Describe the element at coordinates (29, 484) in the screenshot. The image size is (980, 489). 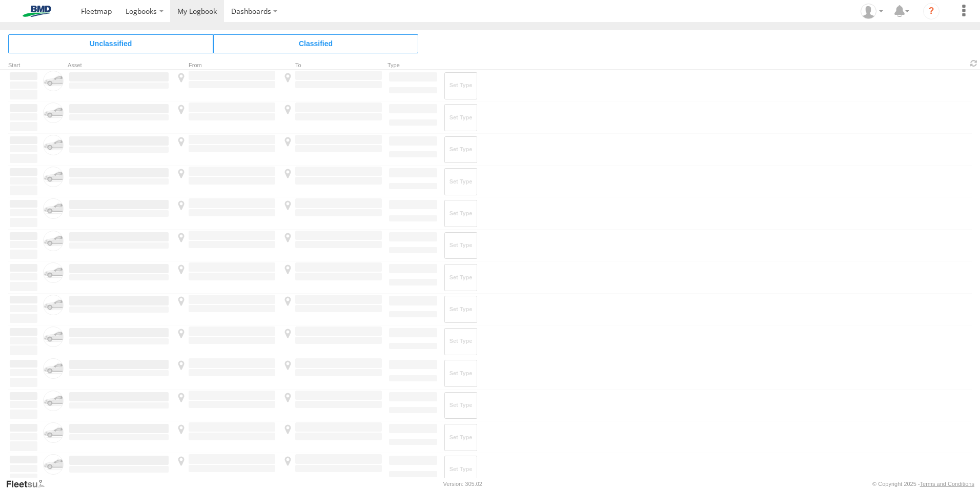
I see `a: Visit our Website` at that location.